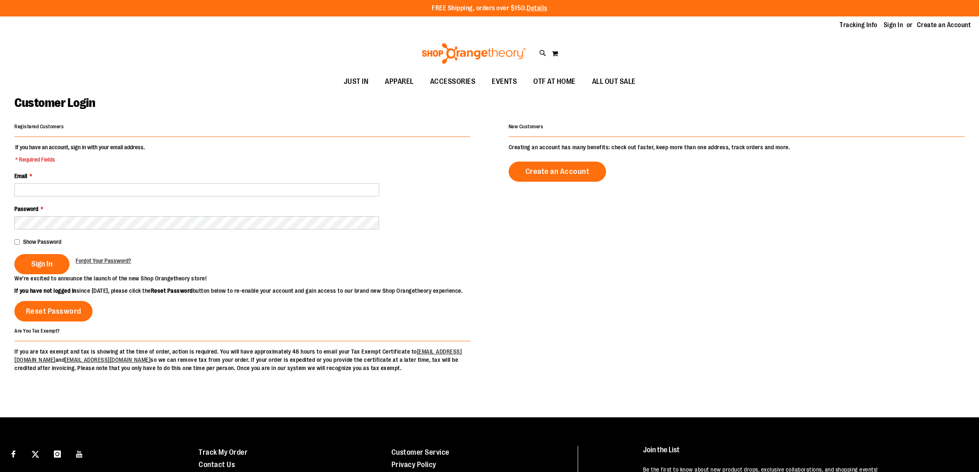 This screenshot has height=472, width=979. Describe the element at coordinates (252, 278) in the screenshot. I see `p: We’re excited to announce the launch of the new Shop Orangetheory store!` at that location.